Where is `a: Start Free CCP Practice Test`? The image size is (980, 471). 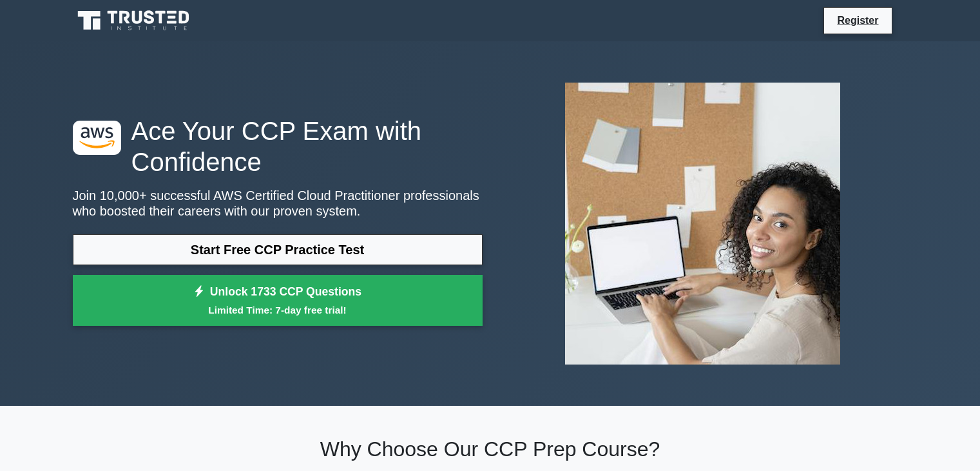 a: Start Free CCP Practice Test is located at coordinates (278, 250).